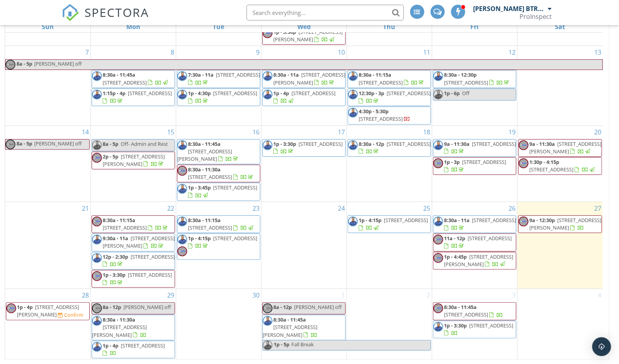  What do you see at coordinates (48, 27) in the screenshot?
I see `a: Sunday` at bounding box center [48, 27].